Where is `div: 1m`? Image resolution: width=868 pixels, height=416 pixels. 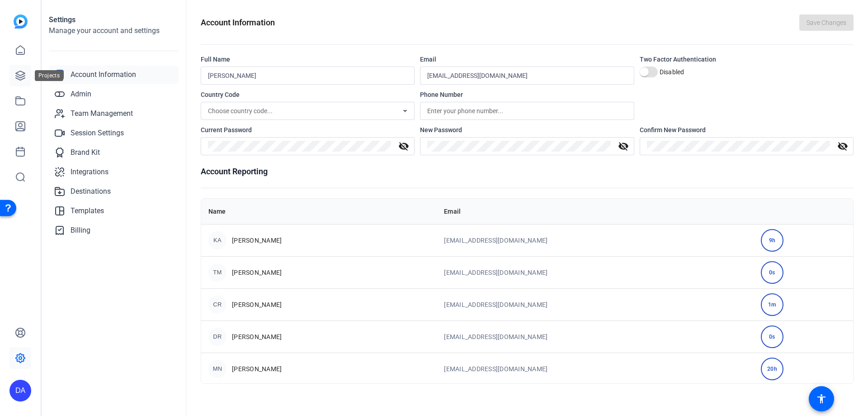
div: 1m is located at coordinates (772, 305).